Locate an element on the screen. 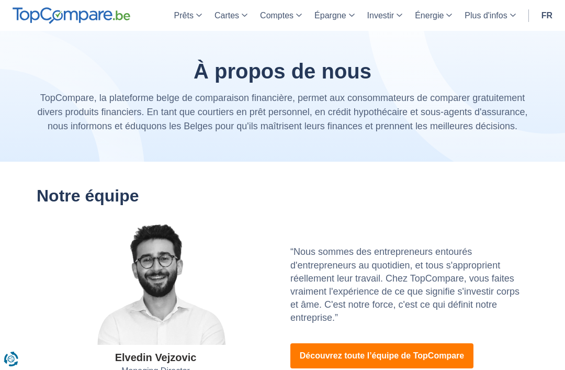 This screenshot has height=370, width=565. img: TopCompare is located at coordinates (71, 16).